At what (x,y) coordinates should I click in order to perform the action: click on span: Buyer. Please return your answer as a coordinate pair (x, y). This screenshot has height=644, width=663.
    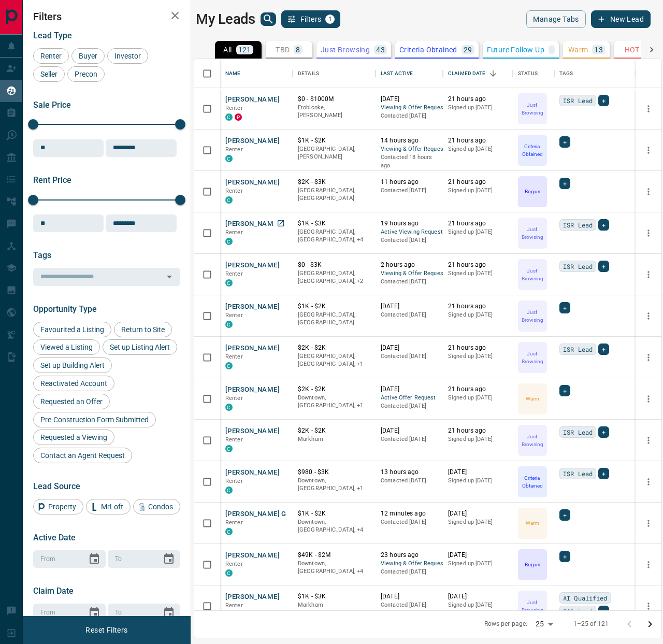
    Looking at the image, I should click on (88, 56).